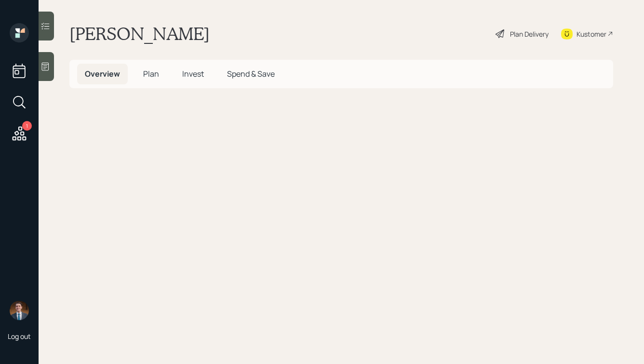  I want to click on div: Kustomer, so click(592, 33).